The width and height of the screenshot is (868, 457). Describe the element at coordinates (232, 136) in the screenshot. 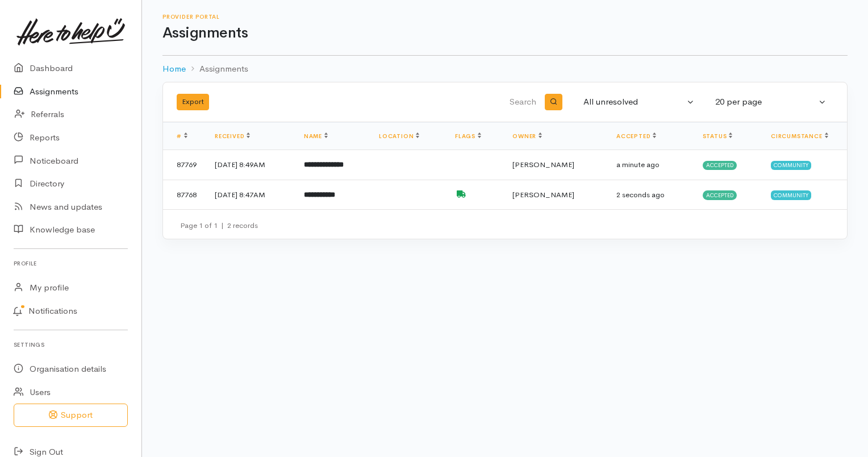

I see `a: Received` at that location.